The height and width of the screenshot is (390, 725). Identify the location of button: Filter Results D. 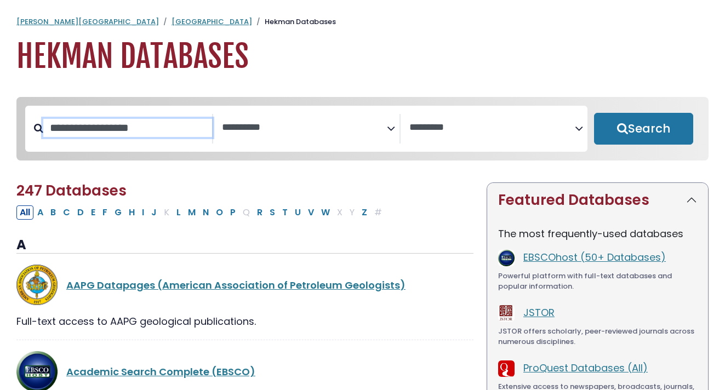
(81, 213).